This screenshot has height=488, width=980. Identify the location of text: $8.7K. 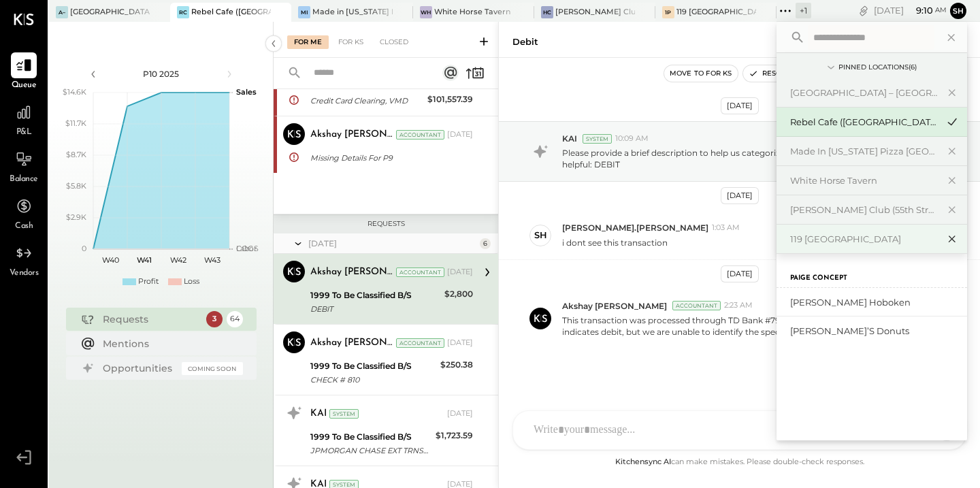
(76, 154).